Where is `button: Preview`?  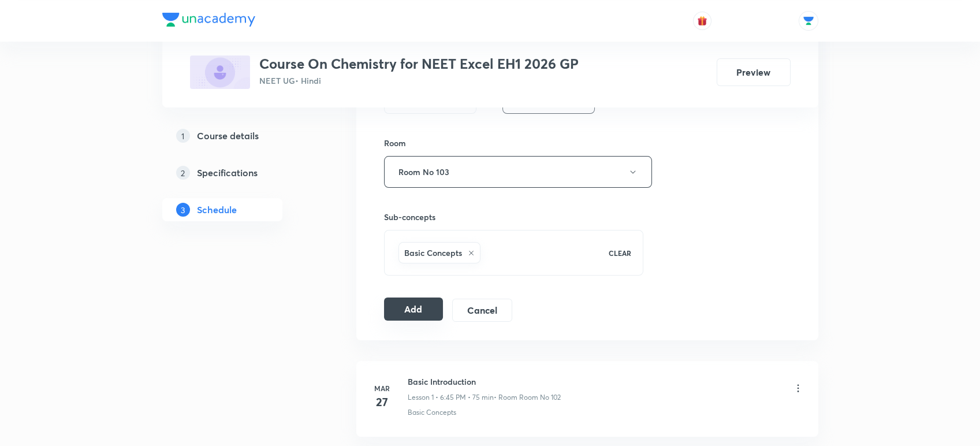
button: Preview is located at coordinates (754, 72).